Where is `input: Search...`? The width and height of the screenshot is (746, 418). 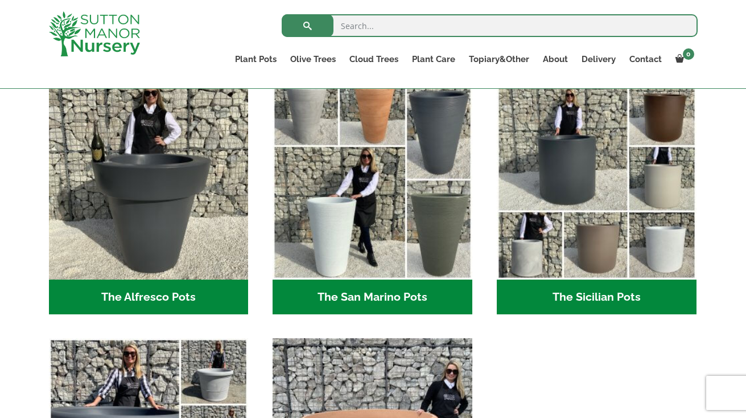 input: Search... is located at coordinates (490, 26).